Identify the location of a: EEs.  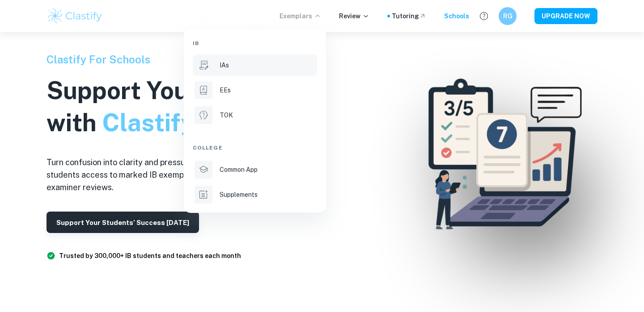
(255, 90).